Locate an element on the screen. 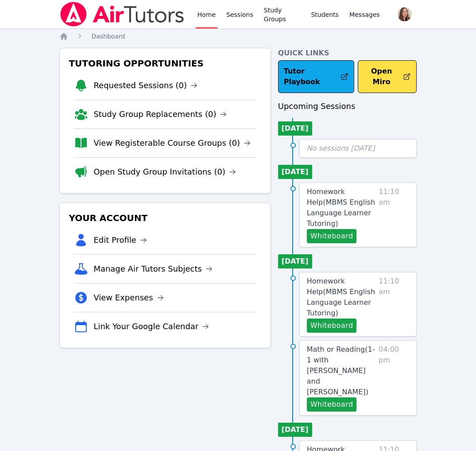 This screenshot has width=476, height=451. a: View Expenses is located at coordinates (128, 297).